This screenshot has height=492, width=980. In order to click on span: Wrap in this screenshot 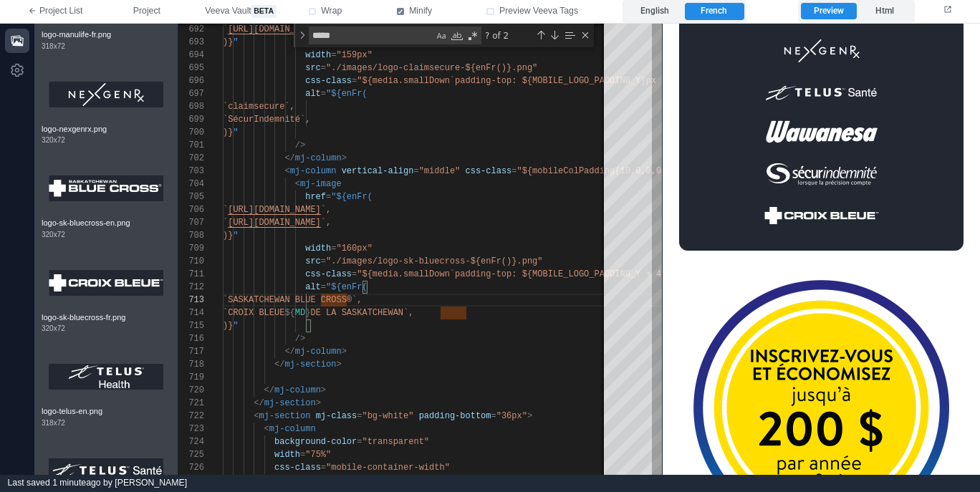, I will do `click(331, 12)`.